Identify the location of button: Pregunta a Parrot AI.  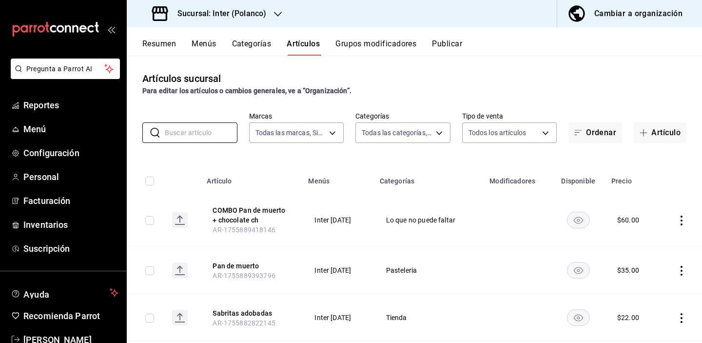
(65, 69).